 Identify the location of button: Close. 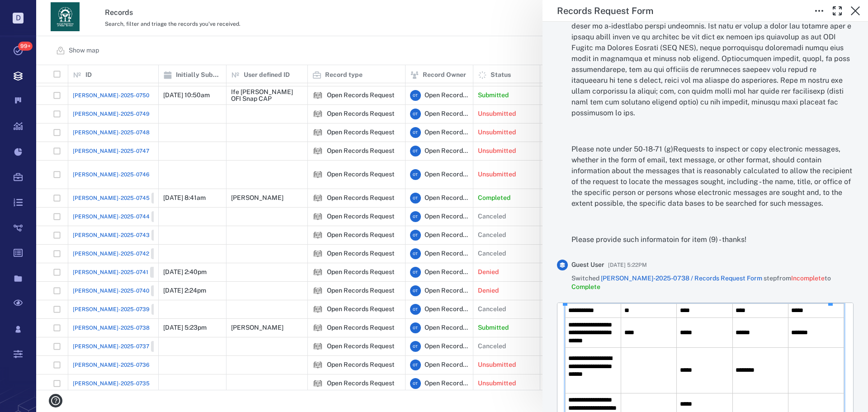
(855, 11).